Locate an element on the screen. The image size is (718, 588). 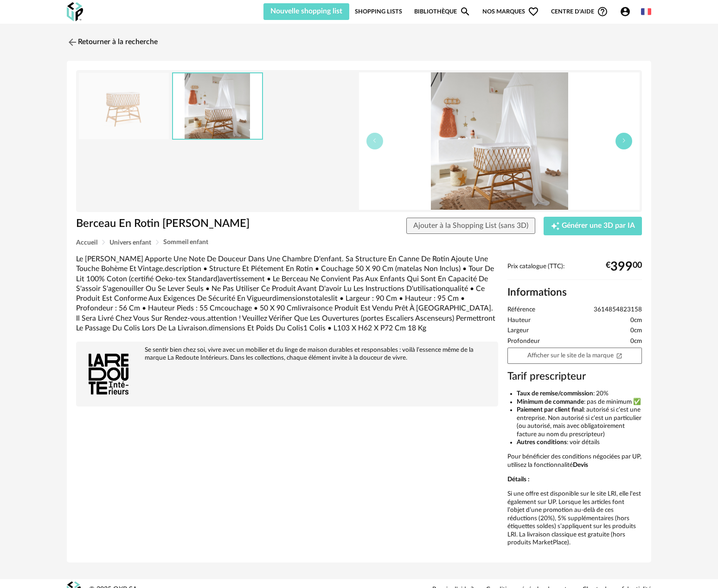
b: Devis is located at coordinates (580, 465).